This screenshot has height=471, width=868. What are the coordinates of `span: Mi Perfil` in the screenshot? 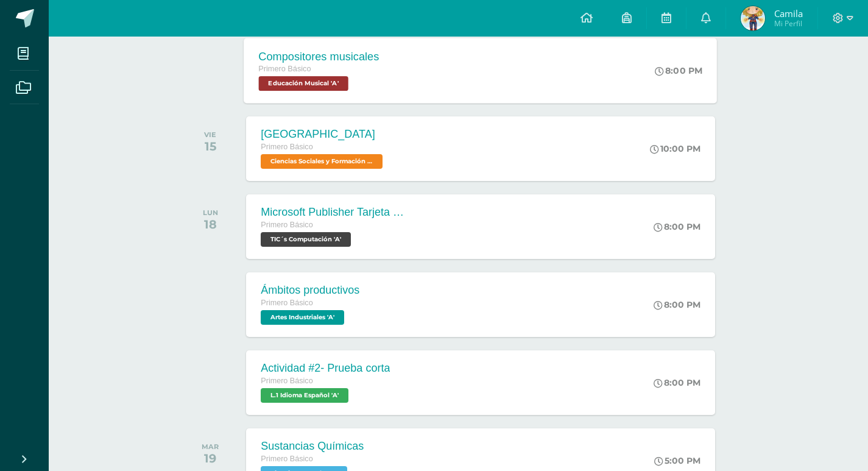 It's located at (788, 23).